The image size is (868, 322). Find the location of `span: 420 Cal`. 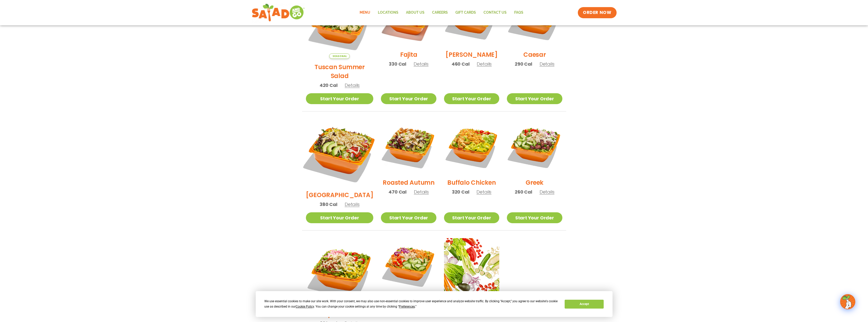

span: 420 Cal is located at coordinates (328, 85).